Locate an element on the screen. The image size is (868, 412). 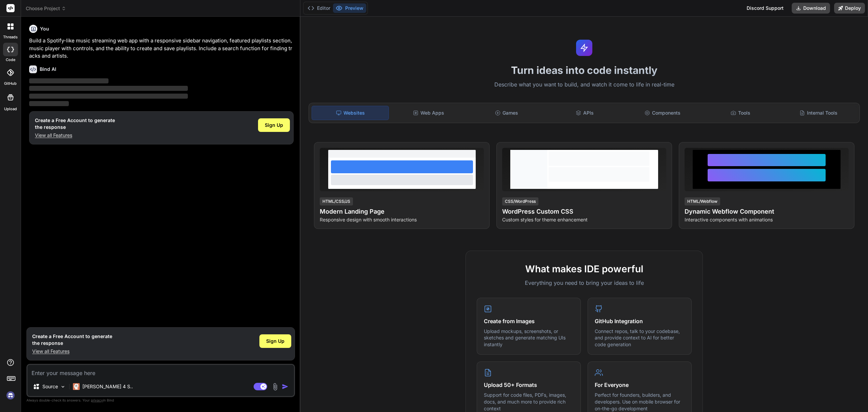
button: Preview is located at coordinates (350, 8).